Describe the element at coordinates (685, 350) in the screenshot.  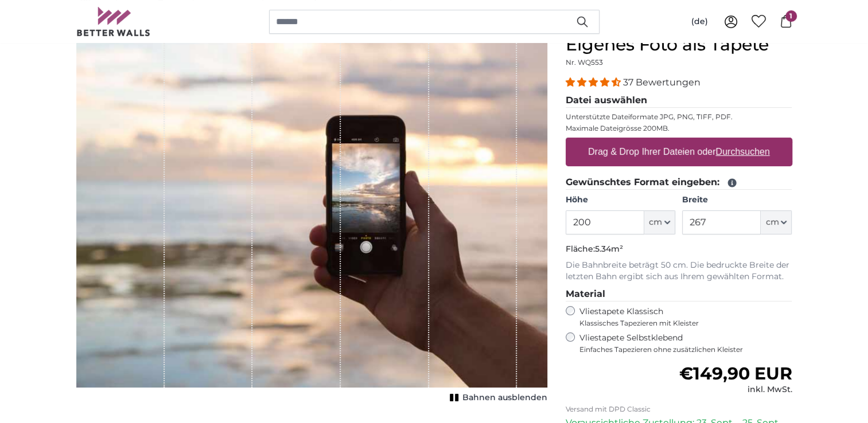
I see `span: Einfaches Tapezieren ohne zusätzlichen Kleister` at that location.